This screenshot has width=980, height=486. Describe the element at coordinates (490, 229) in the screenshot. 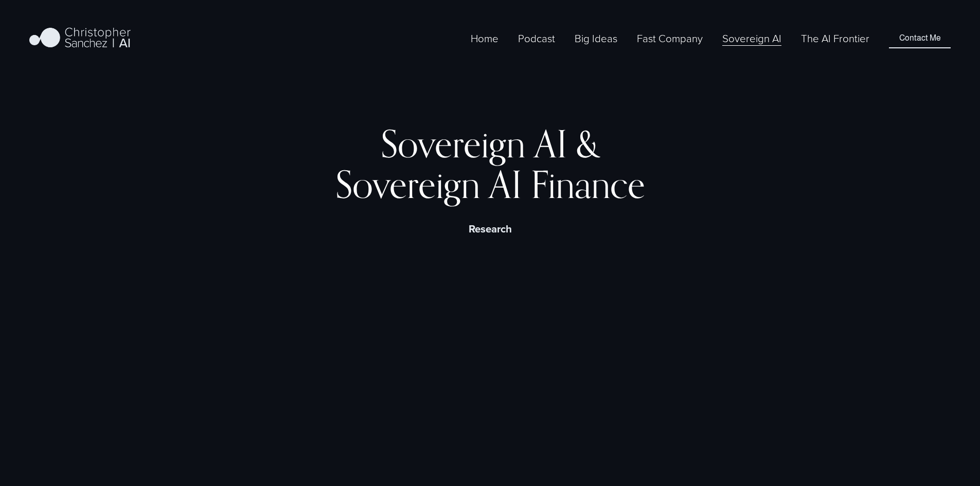

I see `strong: Research` at that location.